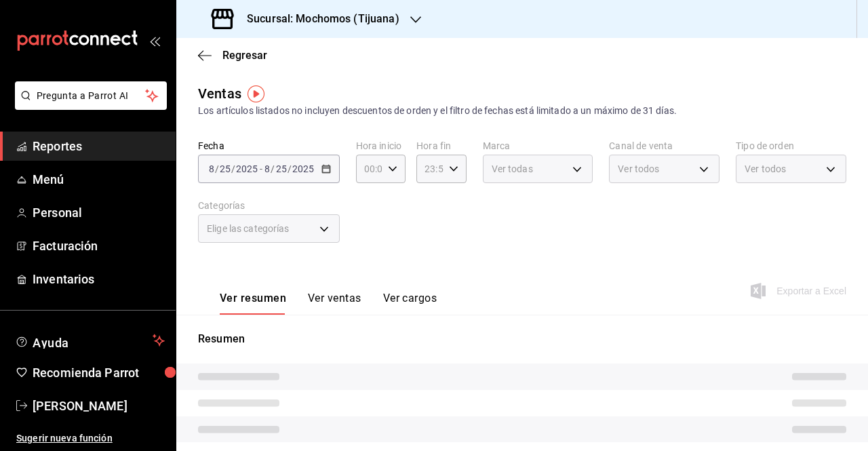 The width and height of the screenshot is (868, 451). I want to click on label: Categorías, so click(268, 205).